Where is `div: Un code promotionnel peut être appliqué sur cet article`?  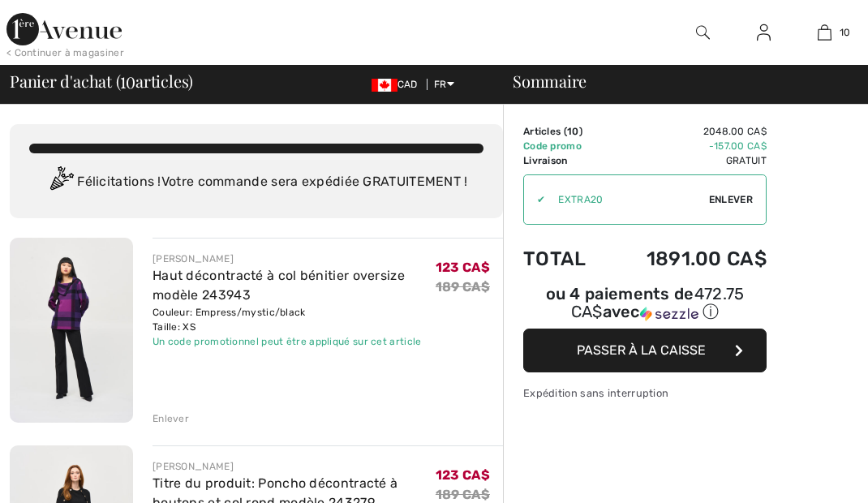
div: Un code promotionnel peut être appliqué sur cet article is located at coordinates (293, 342).